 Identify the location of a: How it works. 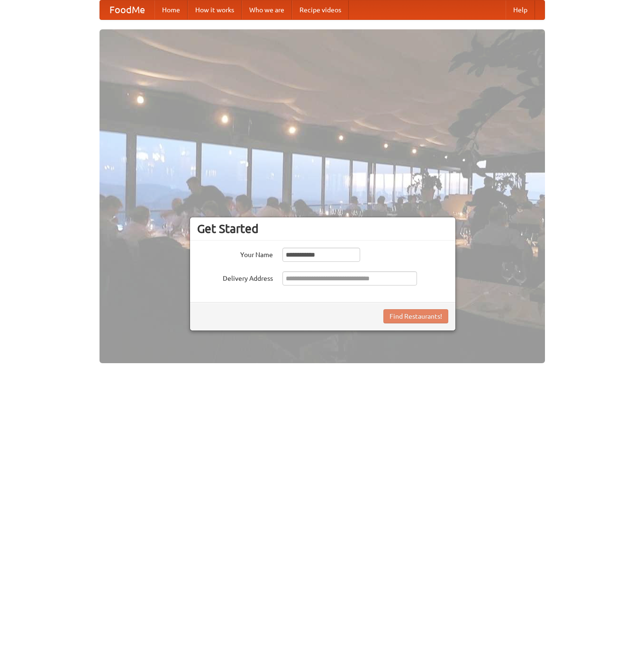
(215, 10).